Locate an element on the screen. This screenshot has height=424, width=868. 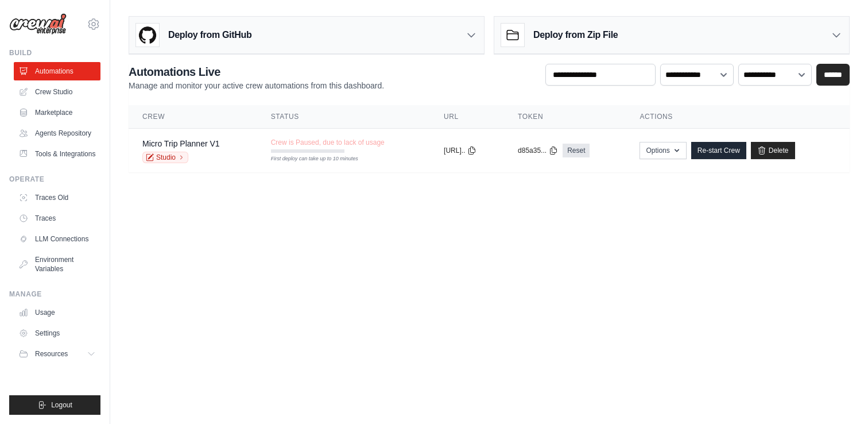
h2: Automations Live is located at coordinates (256, 71).